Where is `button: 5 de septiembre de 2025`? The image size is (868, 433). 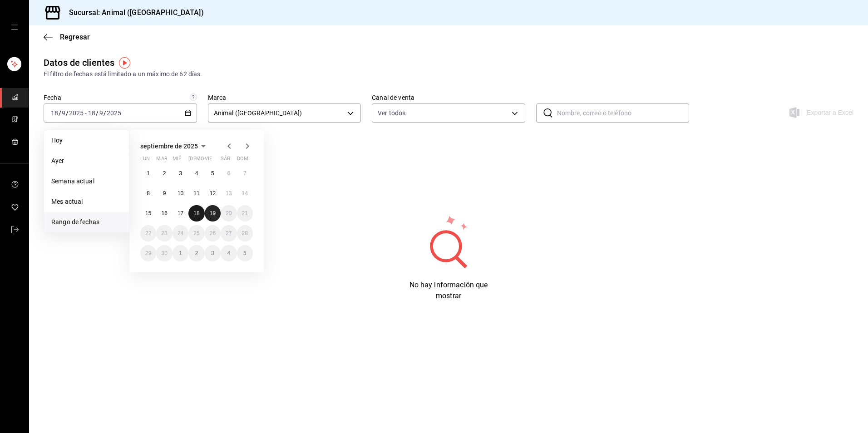 button: 5 de septiembre de 2025 is located at coordinates (213, 173).